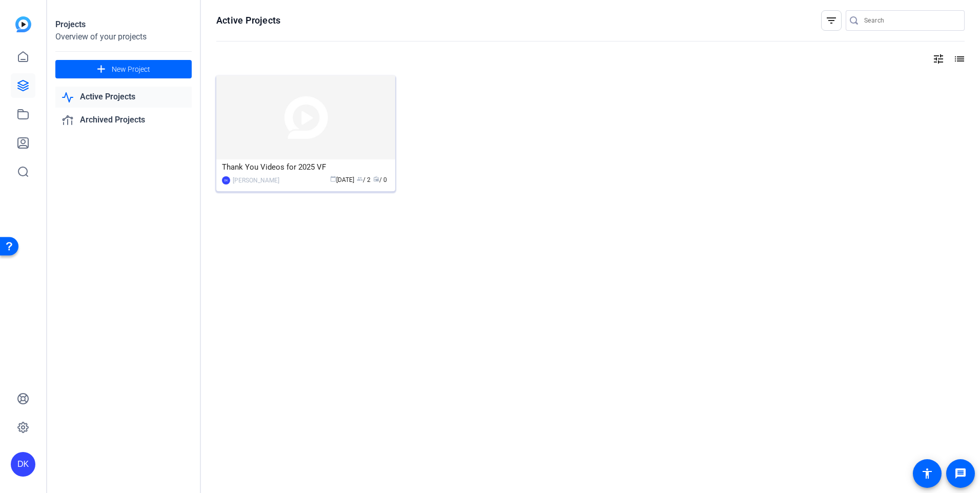 The height and width of the screenshot is (493, 980). I want to click on span: / 2, so click(363, 180).